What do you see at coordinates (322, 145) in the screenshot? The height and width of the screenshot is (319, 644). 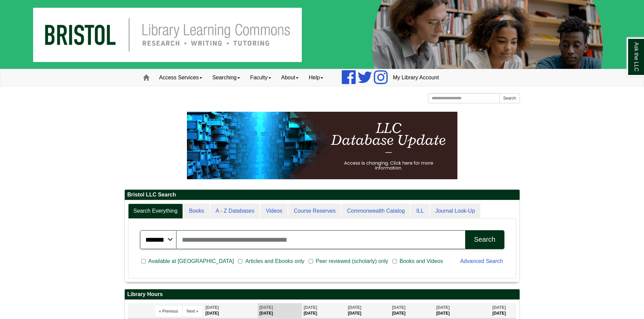 I see `img: HTML tutorial` at bounding box center [322, 145].